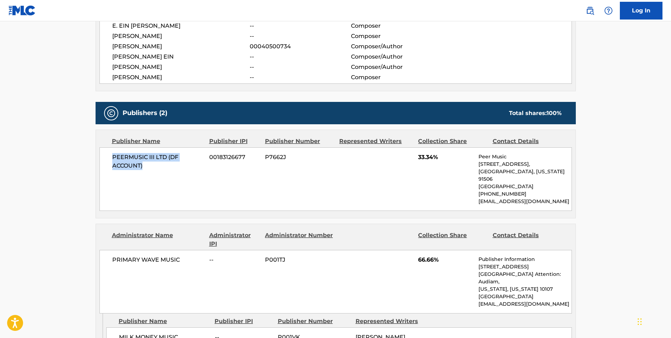 The image size is (671, 338). I want to click on div: Drag, so click(639, 322).